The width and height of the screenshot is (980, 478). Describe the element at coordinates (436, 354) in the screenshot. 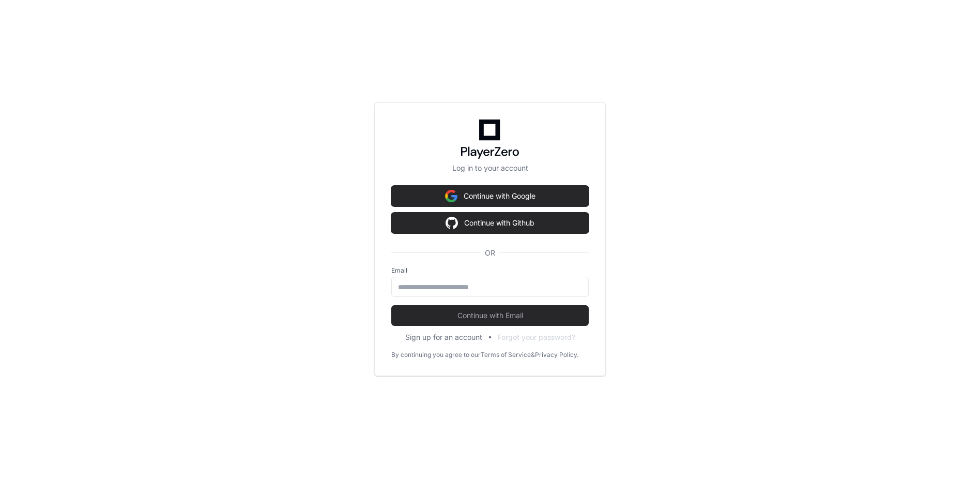

I see `div: By continuing you agree to our` at that location.